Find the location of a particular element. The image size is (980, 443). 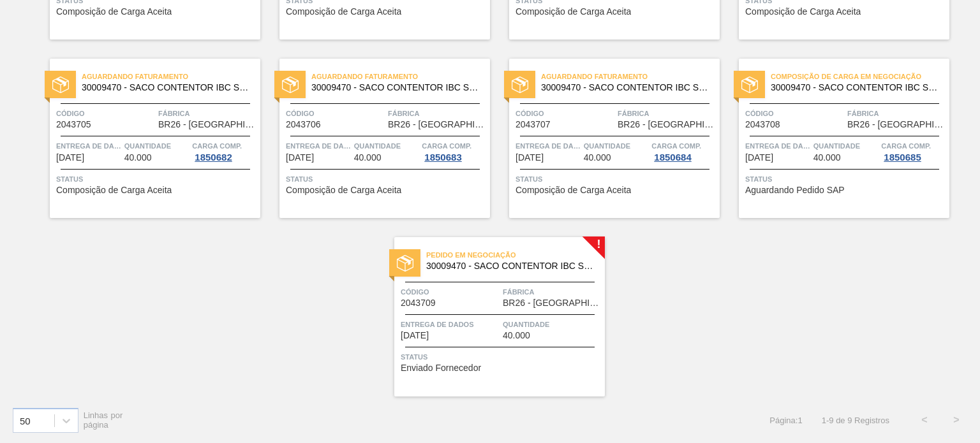

a: statusAguardando Faturamento30009470 - SACO CONTENTOR IBC SM13 1000LCódigo2043707FábricaBR26 - [G... is located at coordinates (605, 138).